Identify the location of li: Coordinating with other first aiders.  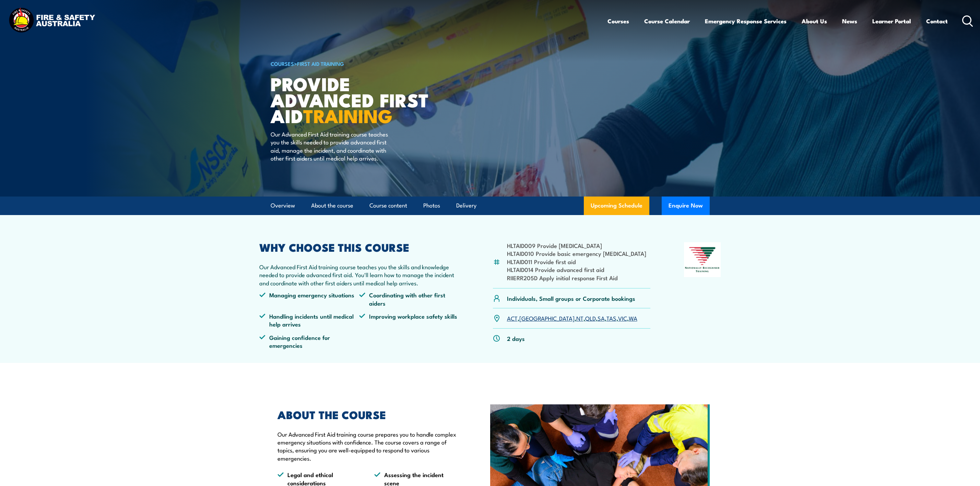
(409, 299).